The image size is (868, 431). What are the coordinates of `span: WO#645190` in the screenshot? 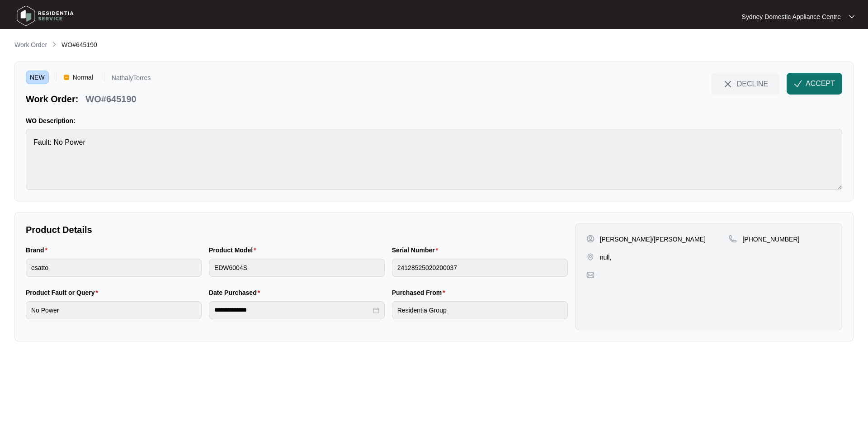 It's located at (79, 45).